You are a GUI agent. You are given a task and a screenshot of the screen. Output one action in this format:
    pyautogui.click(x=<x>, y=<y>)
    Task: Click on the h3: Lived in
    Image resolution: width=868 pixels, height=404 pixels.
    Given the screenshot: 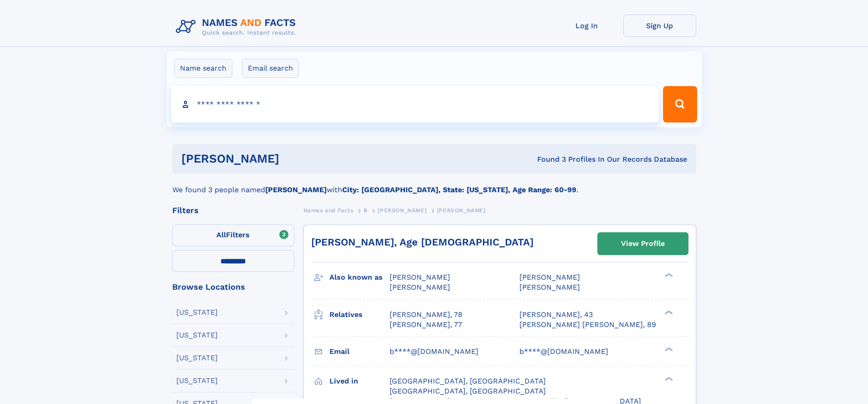 What is the action you would take?
    pyautogui.click(x=360, y=381)
    